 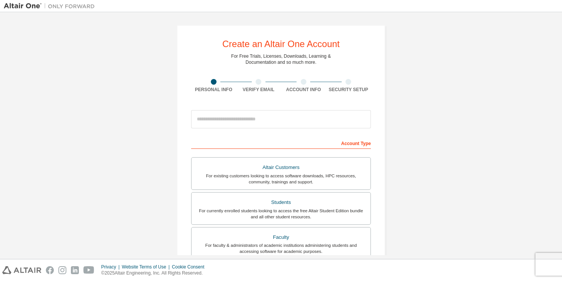 I want to click on img: altair_logo.svg, so click(x=22, y=270).